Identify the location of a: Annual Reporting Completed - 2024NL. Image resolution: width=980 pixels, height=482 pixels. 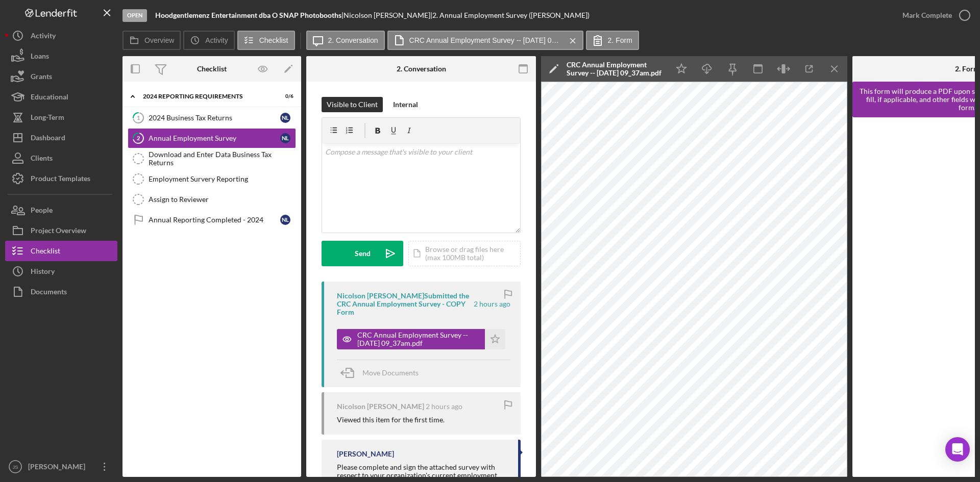
(212, 220).